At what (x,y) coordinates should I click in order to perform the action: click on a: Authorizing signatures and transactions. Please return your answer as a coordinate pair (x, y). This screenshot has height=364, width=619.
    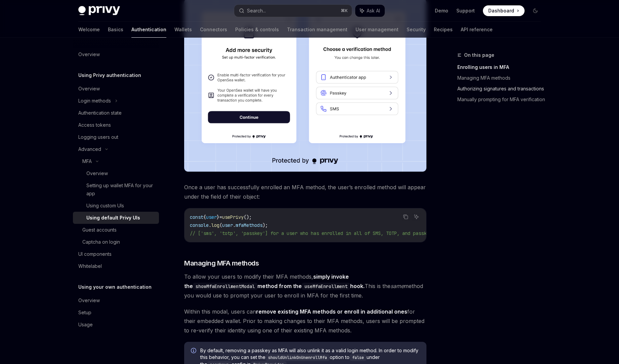
    Looking at the image, I should click on (502, 89).